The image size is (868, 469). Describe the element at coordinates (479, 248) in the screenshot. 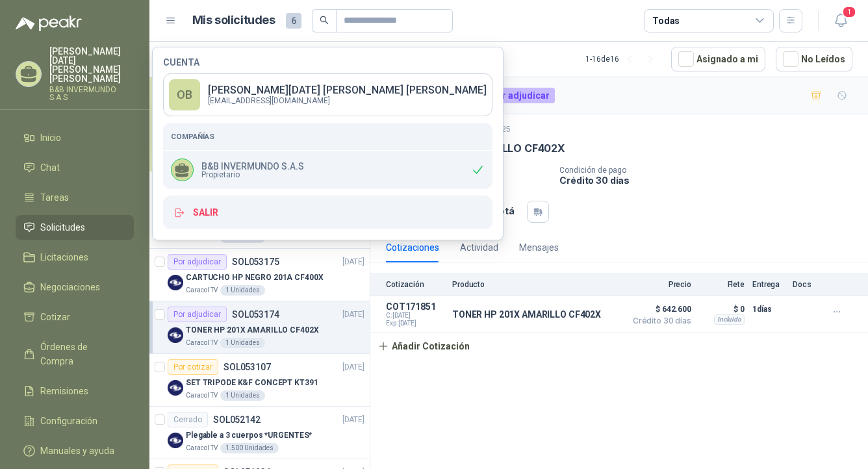

I see `div: Actividad` at that location.